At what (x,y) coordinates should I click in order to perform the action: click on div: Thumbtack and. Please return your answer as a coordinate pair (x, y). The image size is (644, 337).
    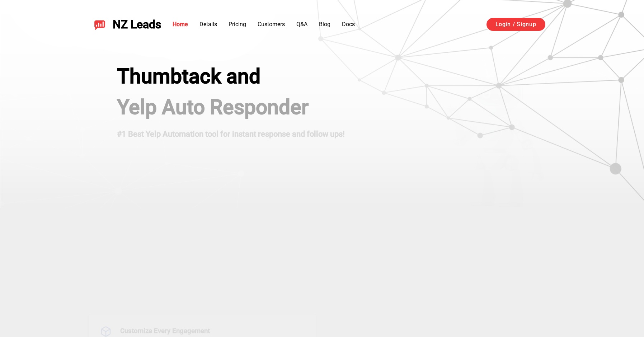
    Looking at the image, I should click on (231, 77).